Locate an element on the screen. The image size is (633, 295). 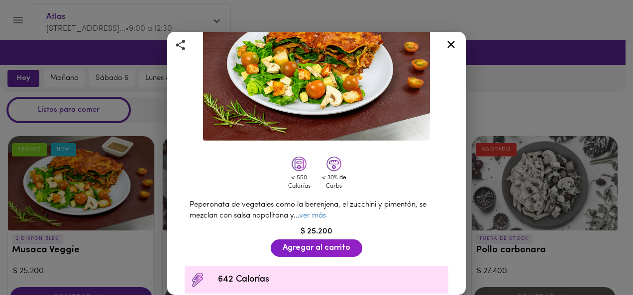
div: < 550 Calorías is located at coordinates (299, 183).